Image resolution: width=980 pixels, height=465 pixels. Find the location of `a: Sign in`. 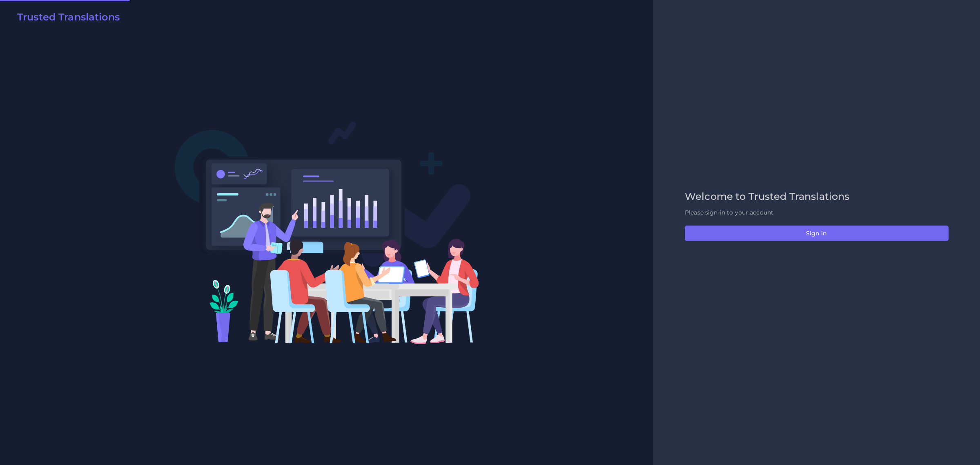

a: Sign in is located at coordinates (817, 234).